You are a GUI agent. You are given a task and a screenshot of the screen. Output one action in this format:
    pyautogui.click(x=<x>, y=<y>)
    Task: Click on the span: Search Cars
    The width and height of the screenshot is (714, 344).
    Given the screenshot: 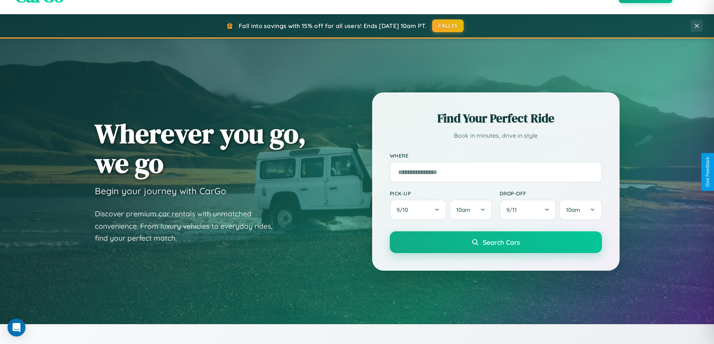 What is the action you would take?
    pyautogui.click(x=501, y=242)
    